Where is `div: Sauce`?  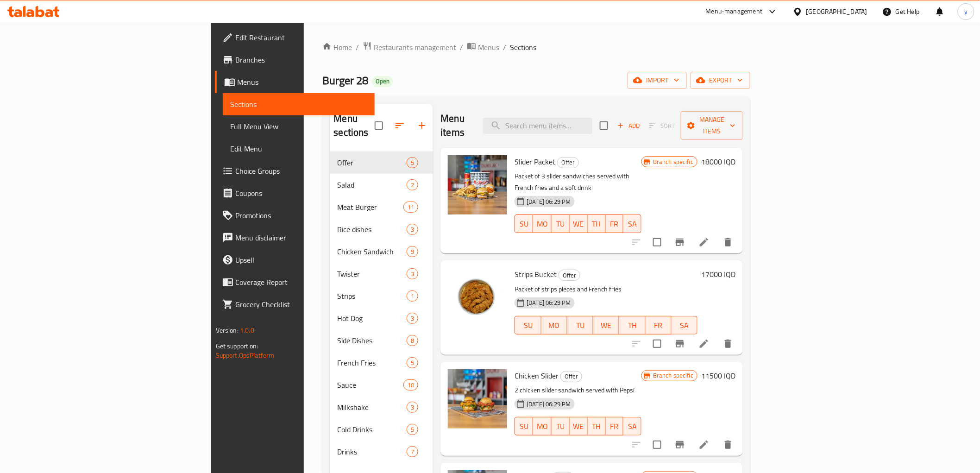 div: Sauce is located at coordinates (370, 385).